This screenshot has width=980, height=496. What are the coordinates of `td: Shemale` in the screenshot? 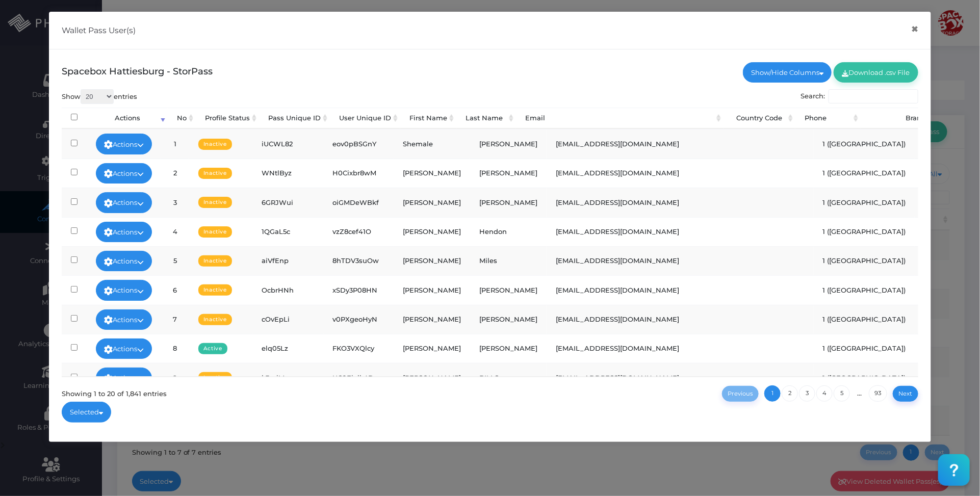 It's located at (432, 144).